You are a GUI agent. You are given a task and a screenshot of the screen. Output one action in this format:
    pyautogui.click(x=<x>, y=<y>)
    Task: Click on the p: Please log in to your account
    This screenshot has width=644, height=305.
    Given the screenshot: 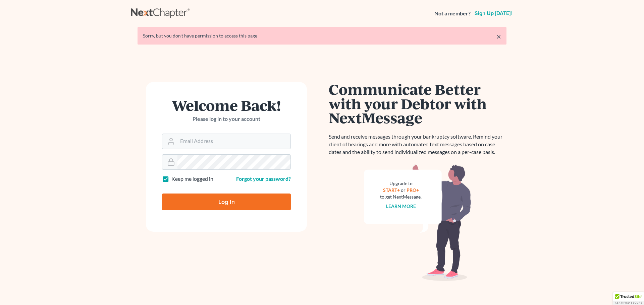 What is the action you would take?
    pyautogui.click(x=227, y=119)
    